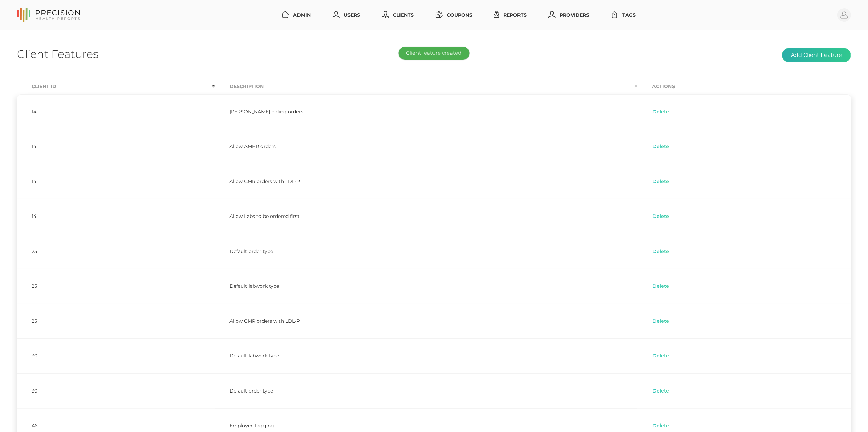 Image resolution: width=868 pixels, height=432 pixels. Describe the element at coordinates (434, 53) in the screenshot. I see `div: Client feature created!` at that location.